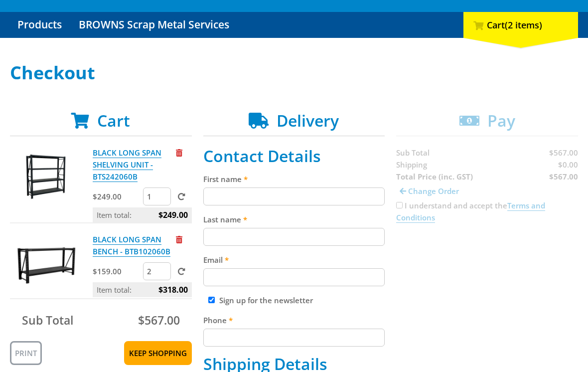 The height and width of the screenshot is (372, 588). What do you see at coordinates (307, 121) in the screenshot?
I see `span: Delivery` at bounding box center [307, 121].